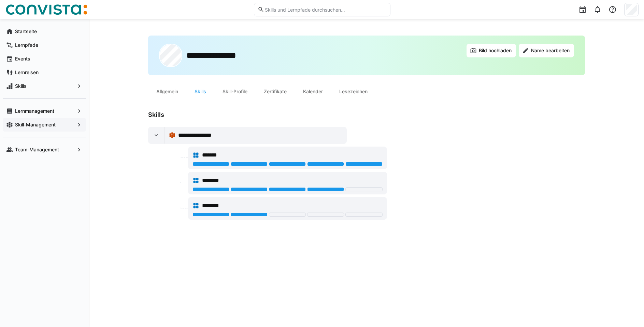 This screenshot has height=327, width=644. What do you see at coordinates (325, 9) in the screenshot?
I see `input: Skills und Lernpfade durchsuchen…` at bounding box center [325, 9].